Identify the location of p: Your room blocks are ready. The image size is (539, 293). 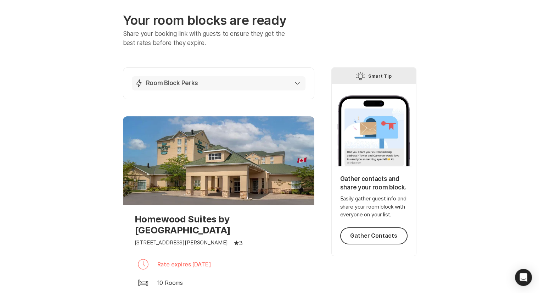
(219, 20).